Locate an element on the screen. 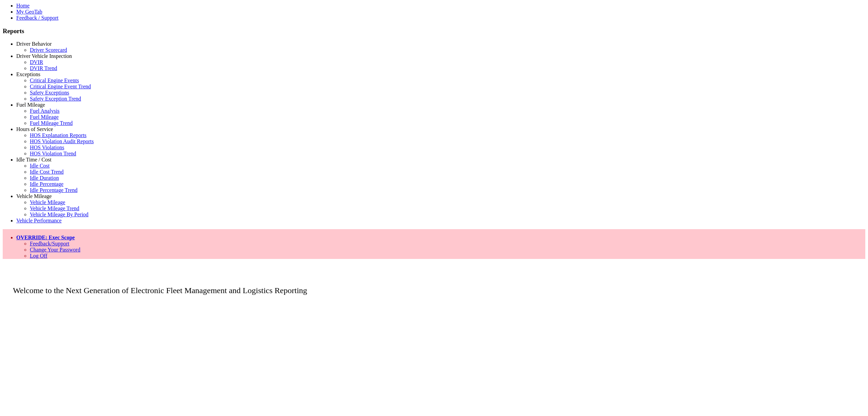 The height and width of the screenshot is (416, 868). a: Idle Percentage Trend is located at coordinates (54, 190).